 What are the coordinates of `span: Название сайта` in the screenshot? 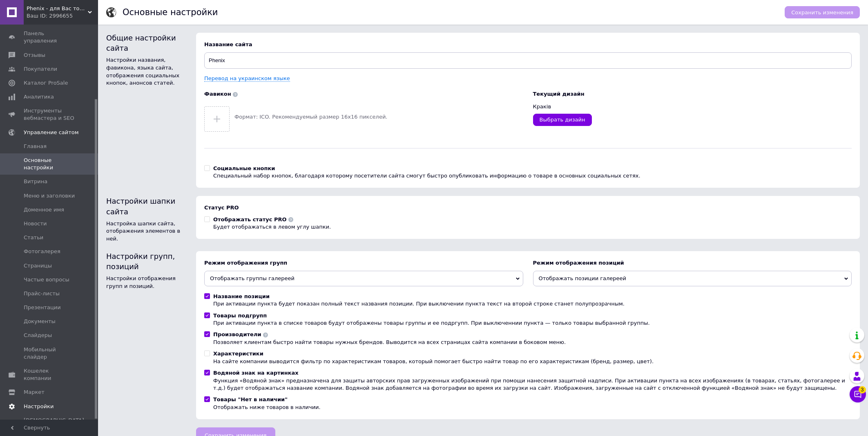 It's located at (228, 44).